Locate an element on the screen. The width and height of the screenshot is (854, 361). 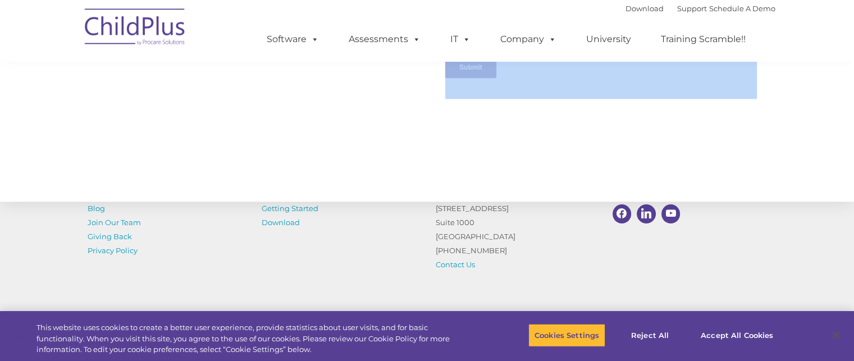
a: Blog is located at coordinates (96, 208).